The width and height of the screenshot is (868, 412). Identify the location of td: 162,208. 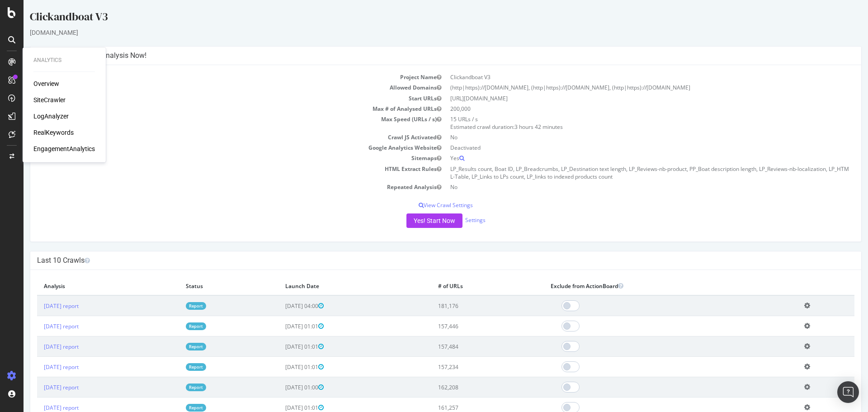
(464, 388).